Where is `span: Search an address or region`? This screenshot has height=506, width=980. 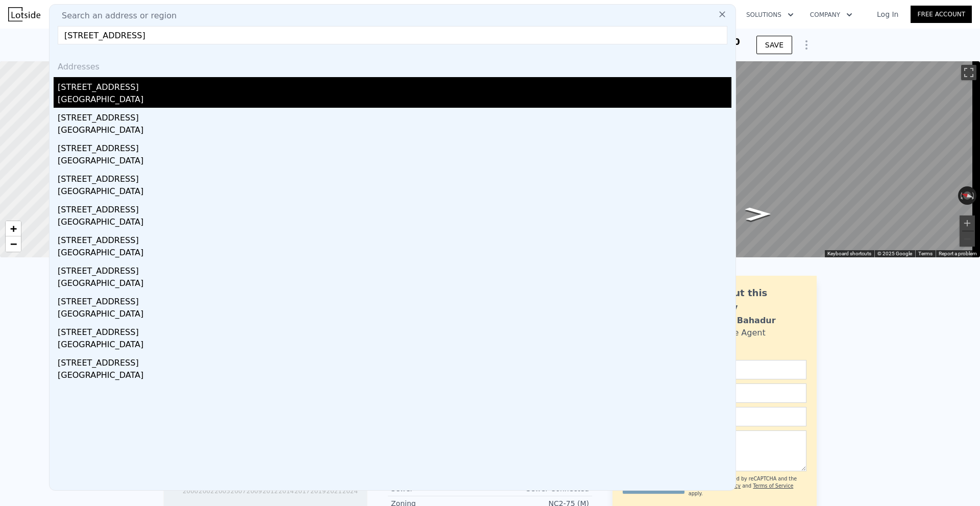 span: Search an address or region is located at coordinates (115, 16).